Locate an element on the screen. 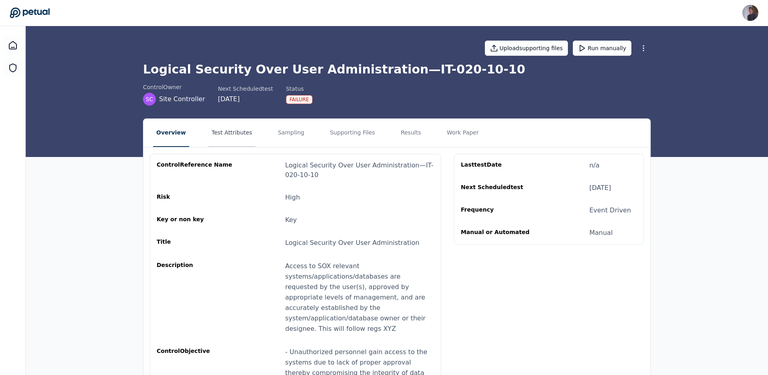  div: Title is located at coordinates (195, 243).